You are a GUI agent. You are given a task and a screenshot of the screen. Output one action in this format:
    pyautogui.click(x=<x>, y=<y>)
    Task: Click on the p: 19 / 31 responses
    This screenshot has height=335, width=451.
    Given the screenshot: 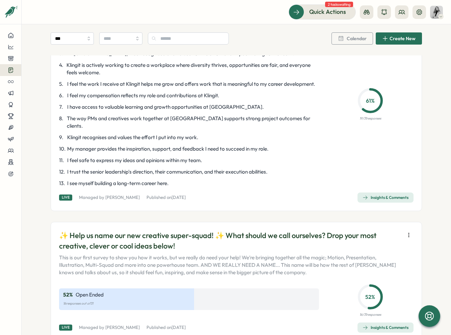 What is the action you would take?
    pyautogui.click(x=370, y=119)
    